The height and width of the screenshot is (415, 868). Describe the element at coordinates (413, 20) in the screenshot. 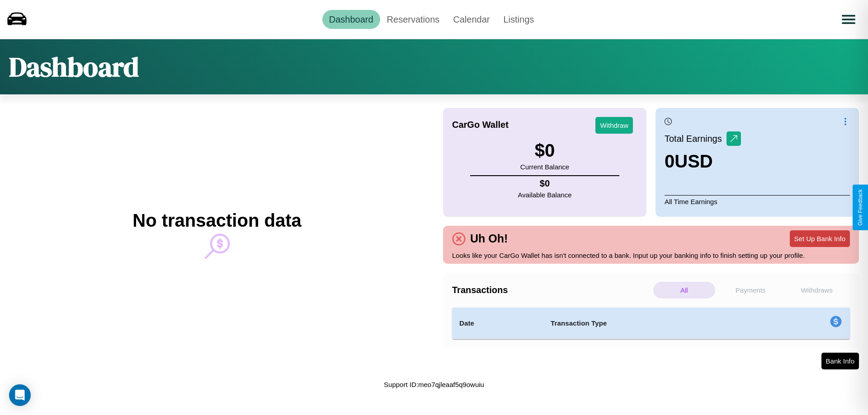

I see `a: Reservations` at that location.